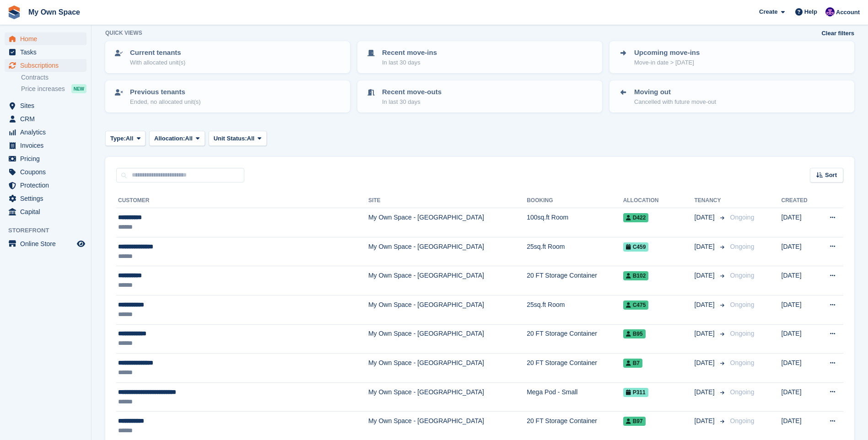 This screenshot has height=440, width=868. Describe the element at coordinates (126, 138) in the screenshot. I see `button: Type: All` at that location.